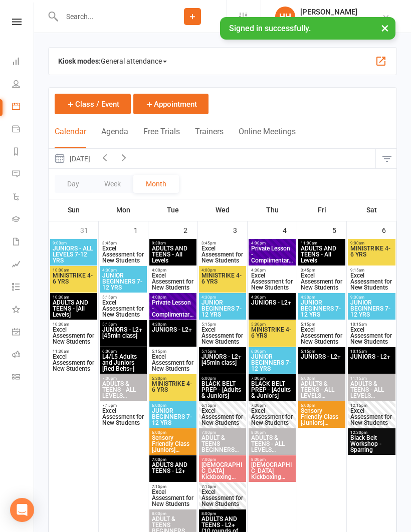 The height and width of the screenshot is (532, 411). Describe the element at coordinates (23, 84) in the screenshot. I see `a: People` at that location.